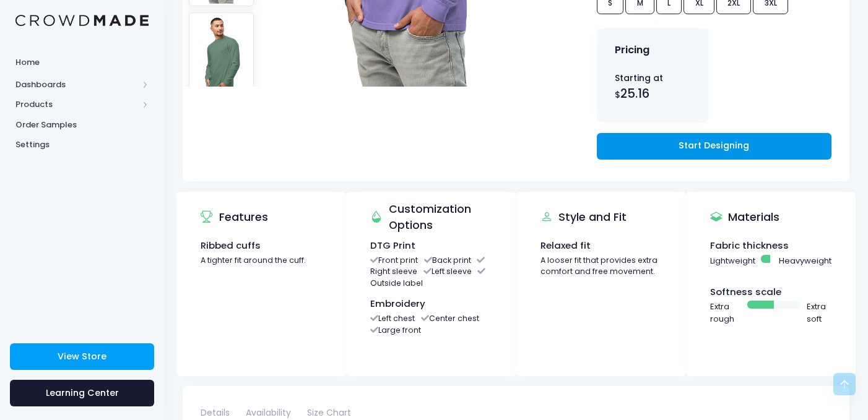 The image size is (868, 420). What do you see at coordinates (427, 277) in the screenshot?
I see `li: Outside label` at bounding box center [427, 277].